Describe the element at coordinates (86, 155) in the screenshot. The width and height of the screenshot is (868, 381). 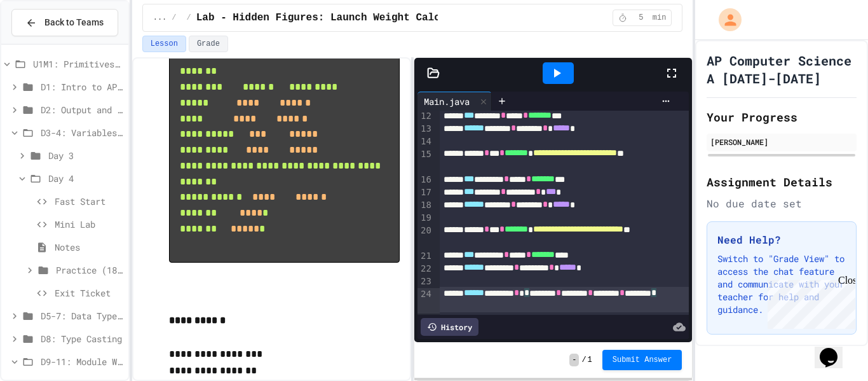
I see `span: Day 3` at that location.